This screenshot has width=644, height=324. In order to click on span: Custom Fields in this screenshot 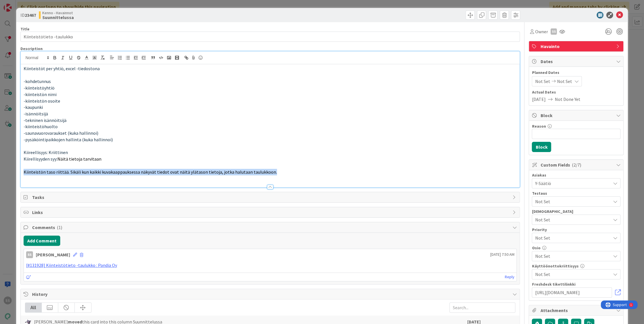, I will do `click(577, 165)`.